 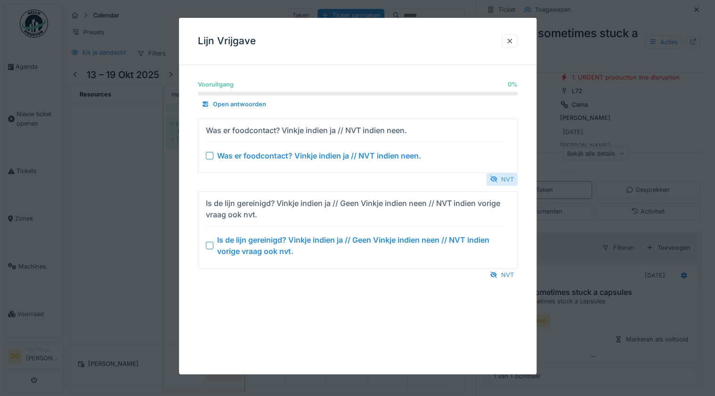 I want to click on div: 0 %, so click(x=512, y=84).